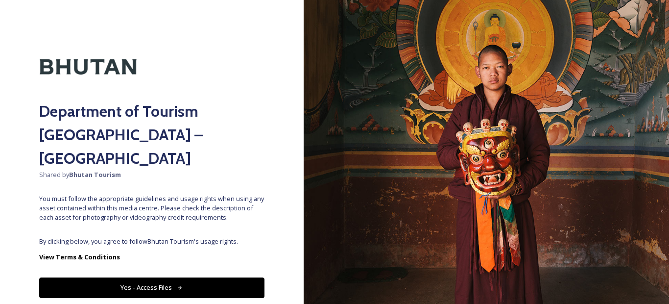  Describe the element at coordinates (152, 241) in the screenshot. I see `span: By clicking below, you agree to follow Bhutan Tourism 's usage rights.` at that location.